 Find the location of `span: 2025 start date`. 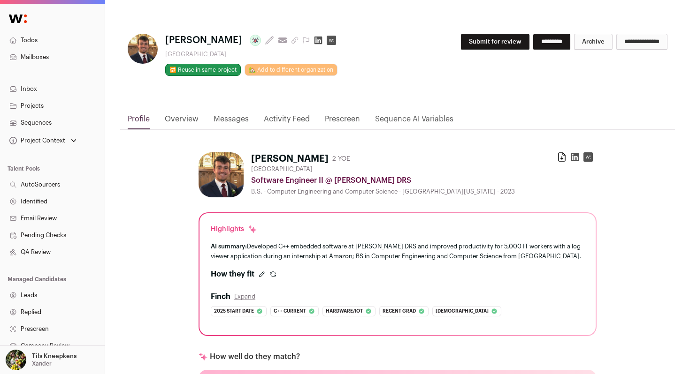

span: 2025 start date is located at coordinates (234, 312).